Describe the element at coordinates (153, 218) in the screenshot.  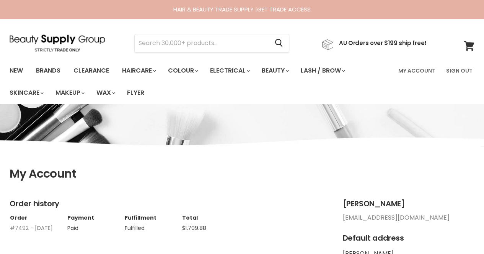
I see `th: Fulfillment` at that location.